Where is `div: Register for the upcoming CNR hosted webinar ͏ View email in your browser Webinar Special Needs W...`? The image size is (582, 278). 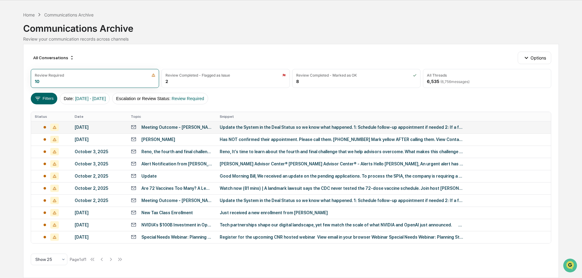
div: Register for the upcoming CNR hosted webinar ͏ View email in your browser Webinar Special Needs W... is located at coordinates (342, 237).